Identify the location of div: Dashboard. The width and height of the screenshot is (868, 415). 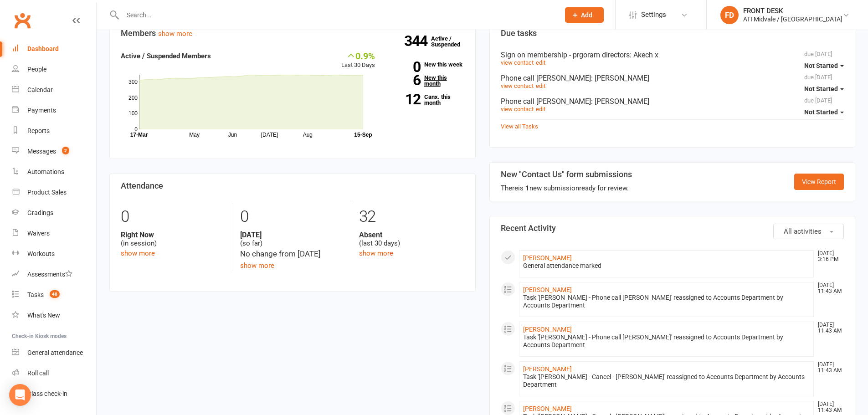
(43, 49).